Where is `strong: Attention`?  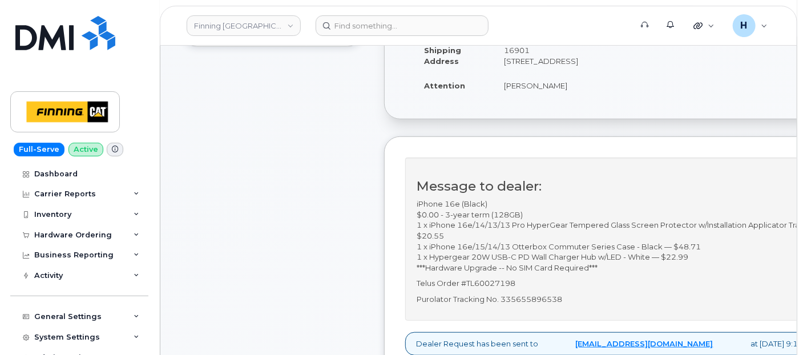
strong: Attention is located at coordinates (445, 86).